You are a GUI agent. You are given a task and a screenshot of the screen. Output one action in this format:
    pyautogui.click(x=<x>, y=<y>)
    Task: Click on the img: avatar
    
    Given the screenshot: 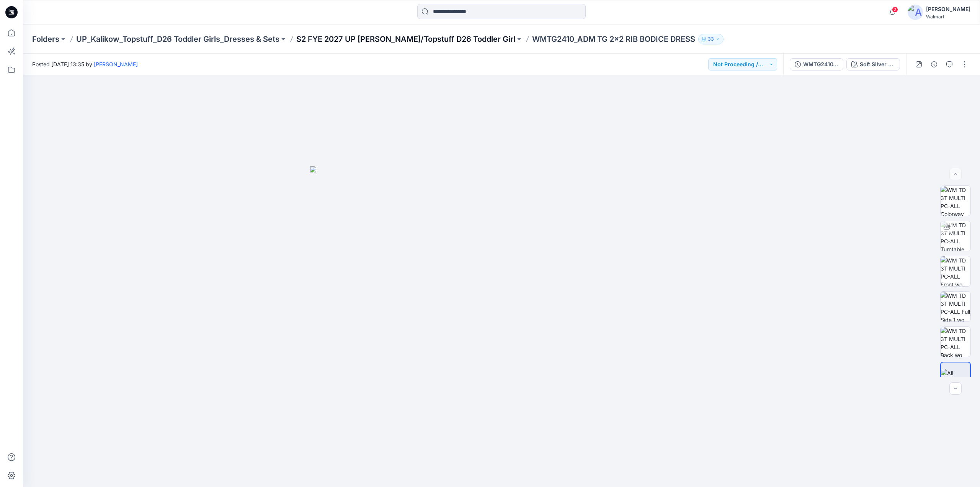 What is the action you would take?
    pyautogui.click(x=916, y=12)
    